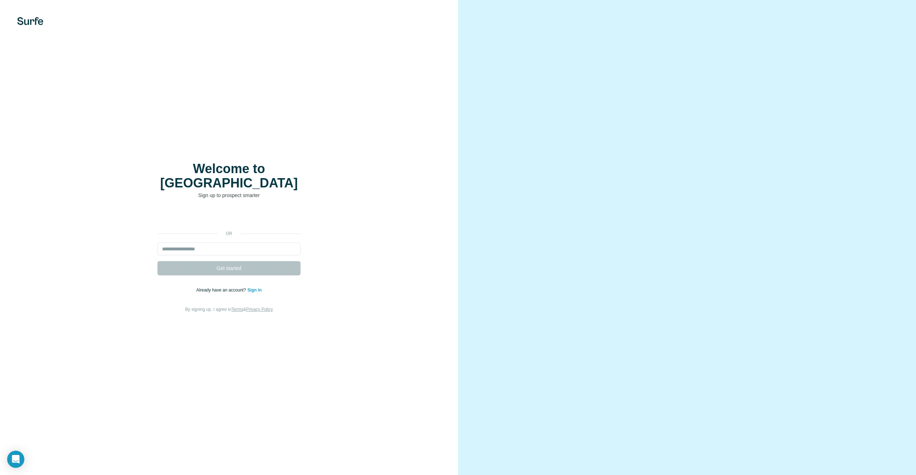 The width and height of the screenshot is (916, 475). Describe the element at coordinates (222, 290) in the screenshot. I see `span: Already have an account?` at that location.